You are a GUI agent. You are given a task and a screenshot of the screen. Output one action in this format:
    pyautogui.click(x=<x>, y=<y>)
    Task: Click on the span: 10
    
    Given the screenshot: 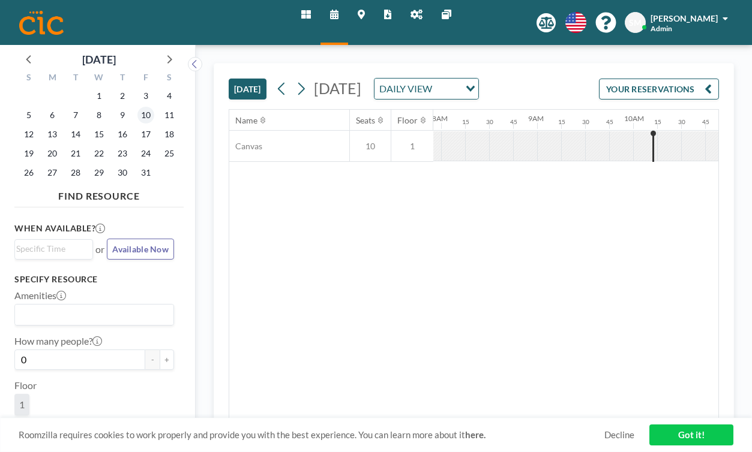 What is the action you would take?
    pyautogui.click(x=370, y=146)
    